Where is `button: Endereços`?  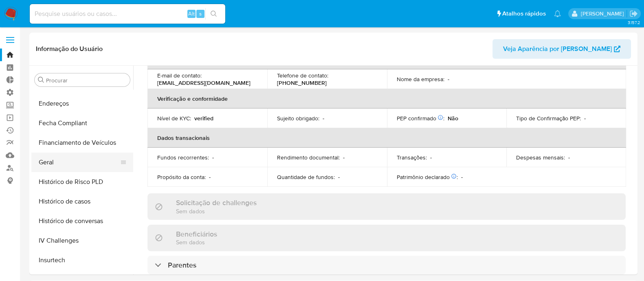 button: Endereços is located at coordinates (82, 103).